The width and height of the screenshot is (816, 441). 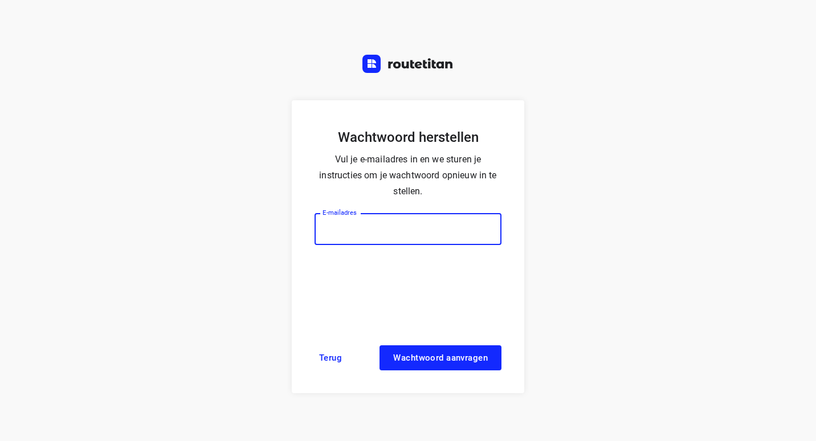 What do you see at coordinates (408, 175) in the screenshot?
I see `p: Vul je e-mailadres in en we sturen je instructies om je wachtwoord opnieuw in te stellen.` at bounding box center [408, 175].